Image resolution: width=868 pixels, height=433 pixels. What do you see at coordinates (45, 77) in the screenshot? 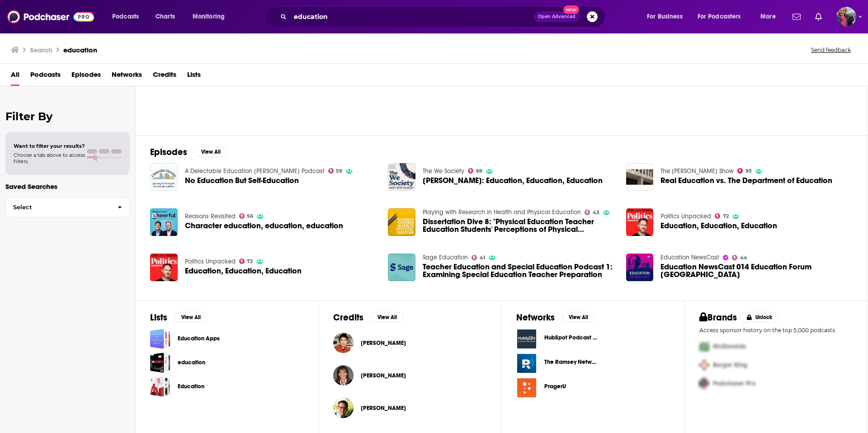
I see `a: Podcasts` at bounding box center [45, 77].